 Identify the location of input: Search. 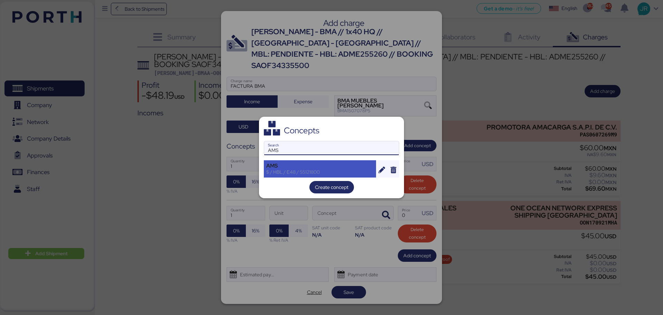
(331, 148).